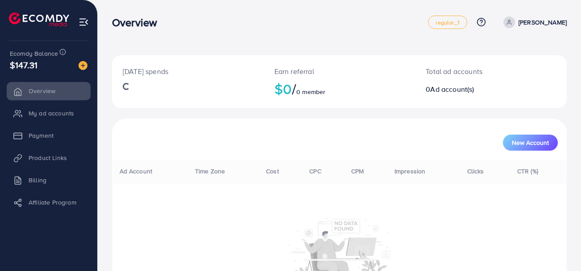  I want to click on a: logo, so click(39, 19).